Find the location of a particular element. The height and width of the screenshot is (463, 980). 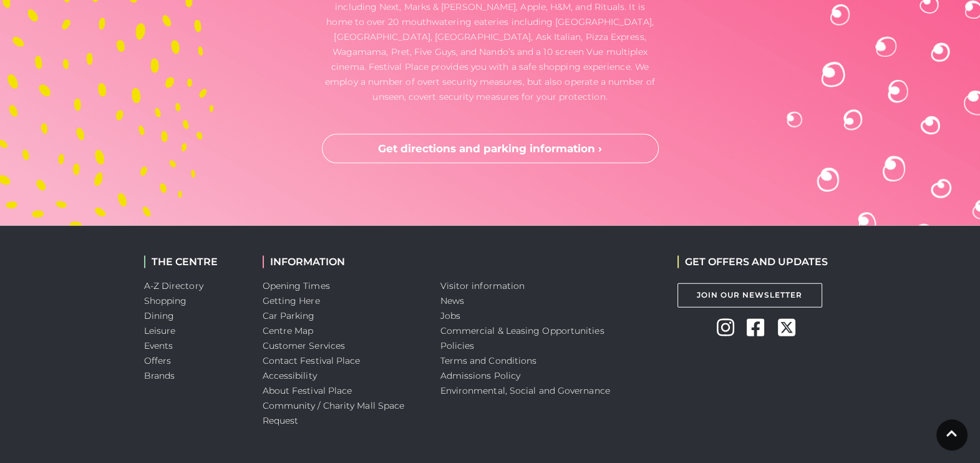

a: Getting Here is located at coordinates (291, 301).